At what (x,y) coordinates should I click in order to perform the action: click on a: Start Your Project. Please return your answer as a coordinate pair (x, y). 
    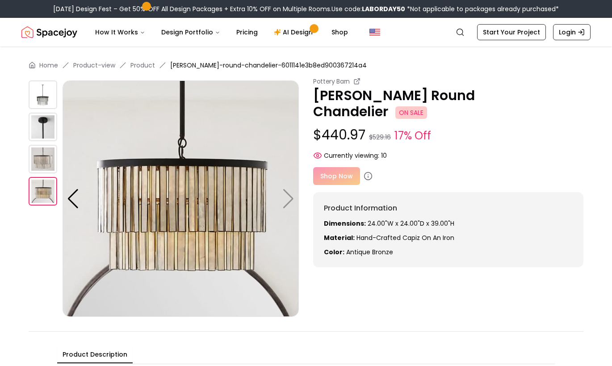
    Looking at the image, I should click on (512, 32).